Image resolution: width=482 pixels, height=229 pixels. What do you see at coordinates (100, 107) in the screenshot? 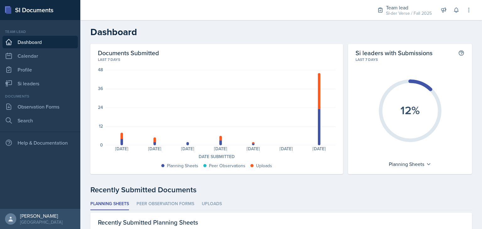
I see `div: 24` at bounding box center [100, 107].